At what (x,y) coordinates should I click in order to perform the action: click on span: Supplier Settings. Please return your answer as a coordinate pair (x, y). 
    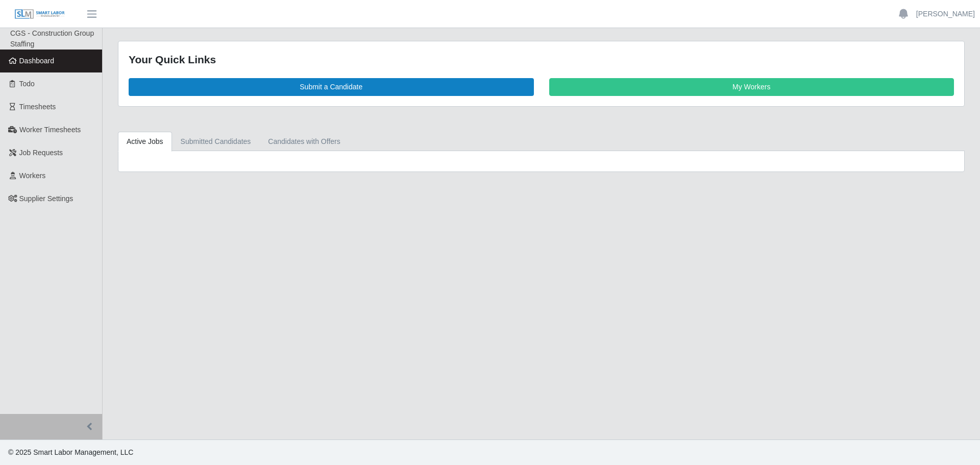
    Looking at the image, I should click on (47, 199).